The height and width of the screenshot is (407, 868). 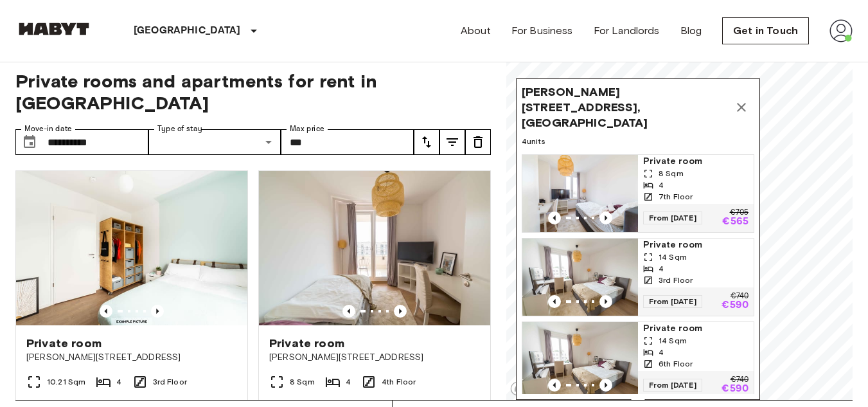 What do you see at coordinates (638, 277) in the screenshot?
I see `a: Marketing picture of unit DE-01-007-005-04HFPrevious imagePrevious imagePrivate room14 Sqm43rd Fl...` at bounding box center [638, 277].